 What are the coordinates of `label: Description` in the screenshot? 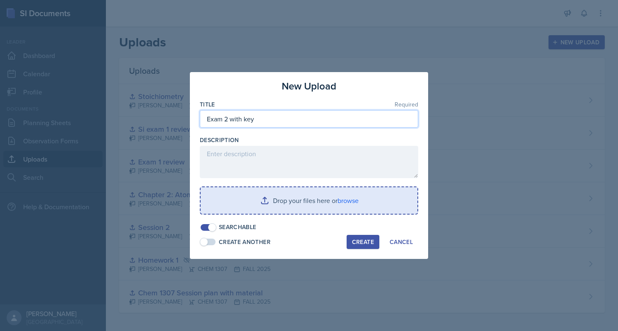 It's located at (219, 140).